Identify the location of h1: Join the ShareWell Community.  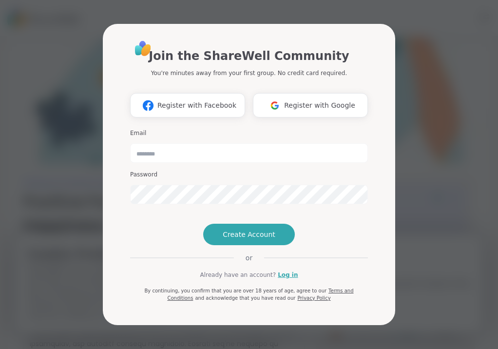
(249, 56).